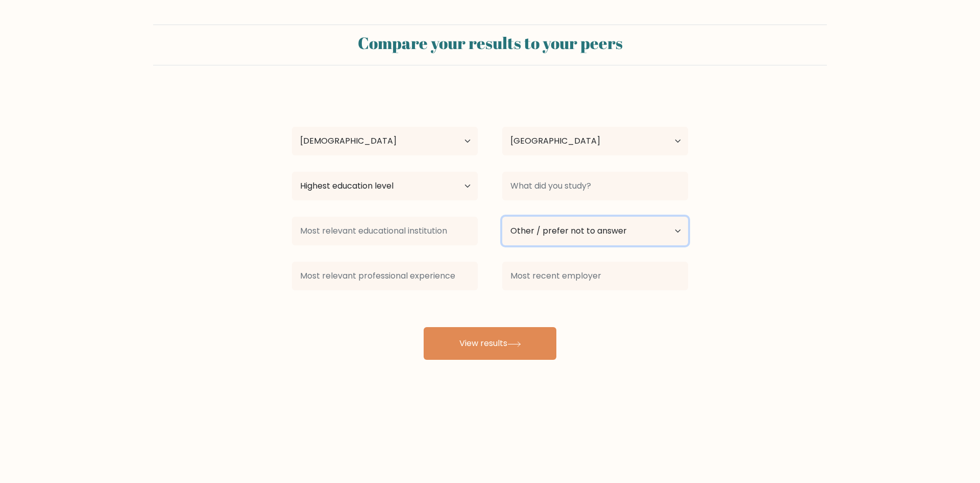 Image resolution: width=980 pixels, height=483 pixels. Describe the element at coordinates (490, 343) in the screenshot. I see `button: View results` at that location.